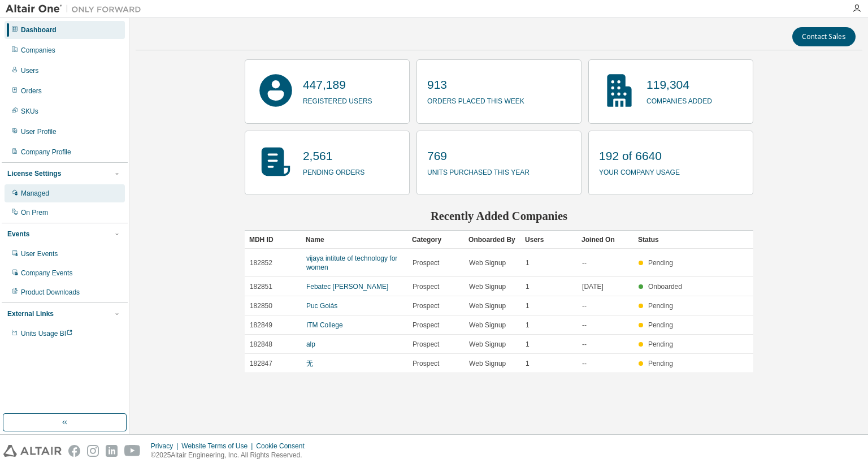 Image resolution: width=868 pixels, height=467 pixels. Describe the element at coordinates (261, 287) in the screenshot. I see `span: 182851` at that location.